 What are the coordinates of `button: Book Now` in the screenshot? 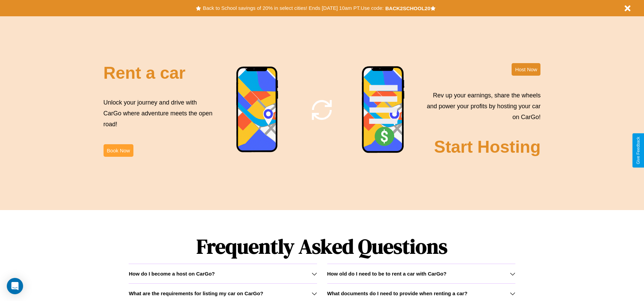 It's located at (118, 150).